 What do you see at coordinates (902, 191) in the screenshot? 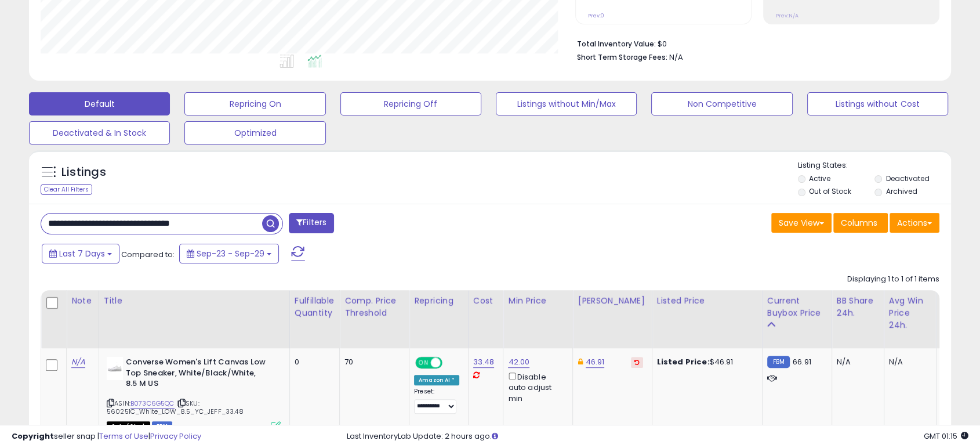
I see `label: Archived` at bounding box center [902, 191].